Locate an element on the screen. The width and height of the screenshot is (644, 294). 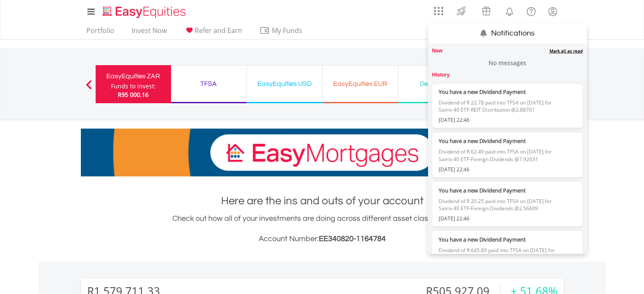
label: History heading is located at coordinates (441, 75).